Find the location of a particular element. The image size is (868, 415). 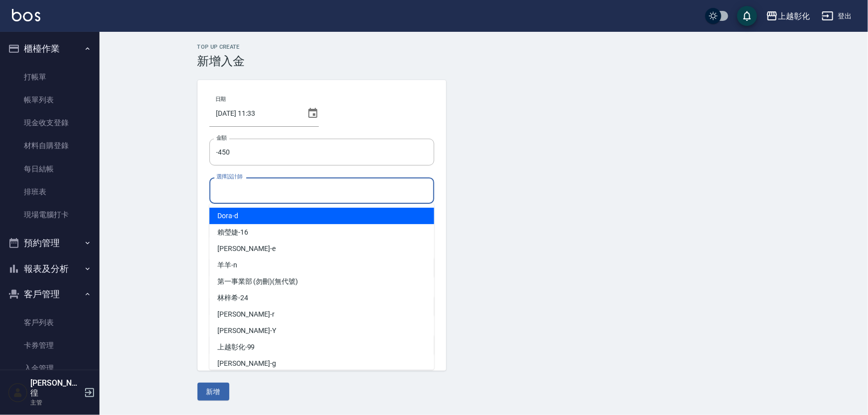

a: 帳單列表 is located at coordinates (50, 100).